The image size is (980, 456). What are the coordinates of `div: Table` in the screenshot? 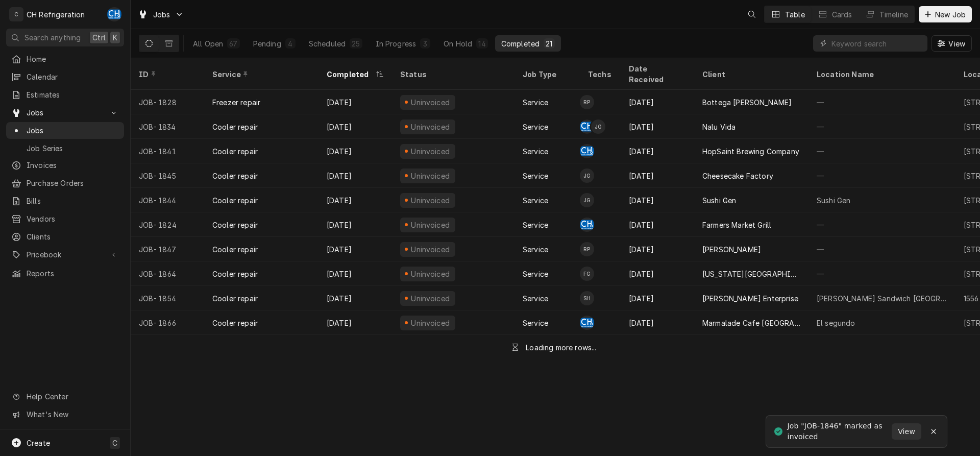 It's located at (795, 14).